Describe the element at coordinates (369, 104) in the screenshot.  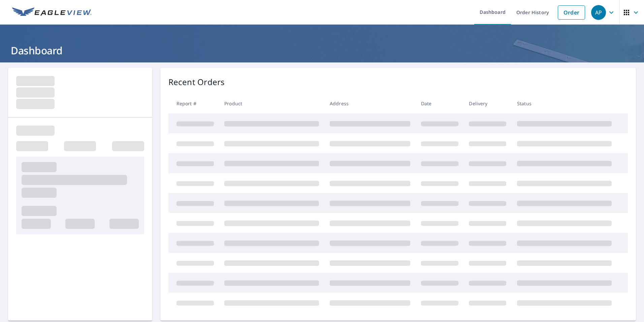
I see `th: Address` at that location.